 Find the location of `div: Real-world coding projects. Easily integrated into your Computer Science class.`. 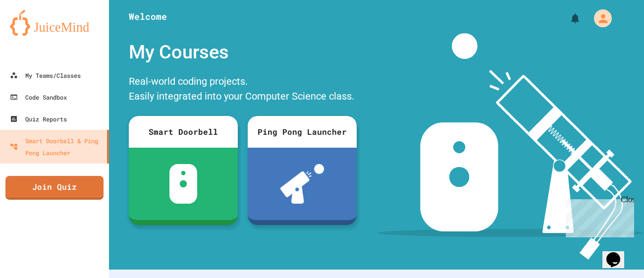

div: Real-world coding projects. Easily integrated into your Computer Science class. is located at coordinates (243, 90).